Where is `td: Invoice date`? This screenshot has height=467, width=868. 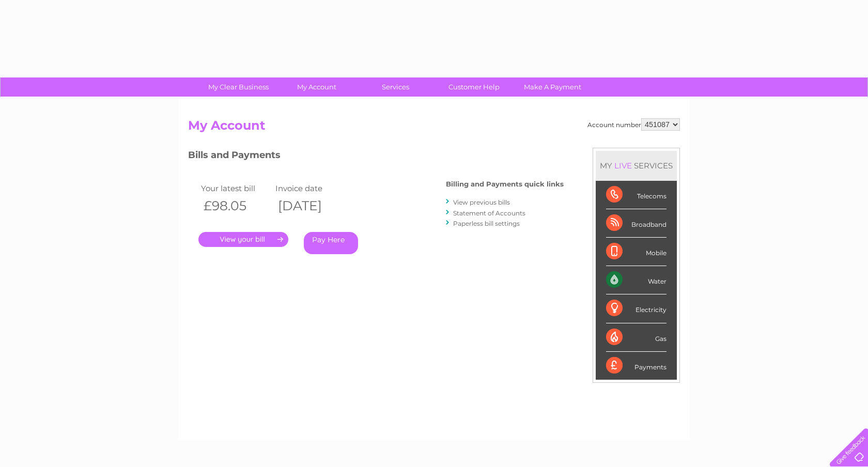
td: Invoice date is located at coordinates (310, 188).